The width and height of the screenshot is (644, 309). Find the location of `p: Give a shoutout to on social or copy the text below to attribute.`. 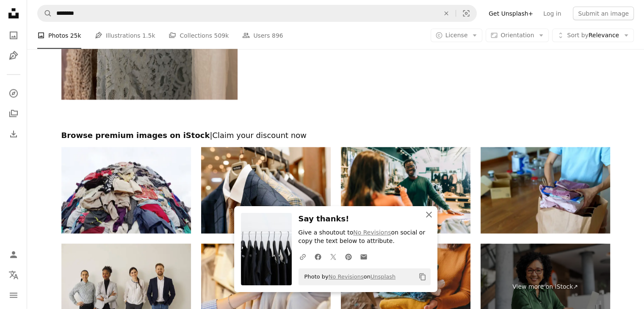

p: Give a shoutout to on social or copy the text below to attribute. is located at coordinates (364, 237).